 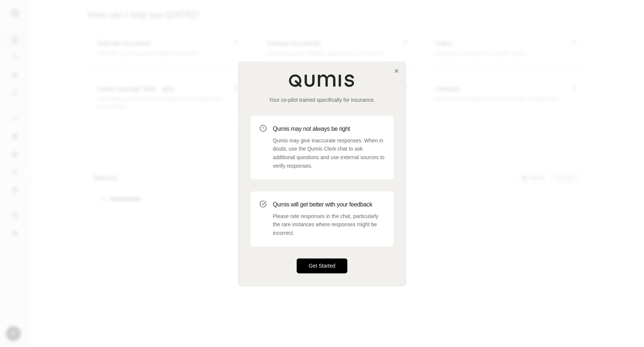 What do you see at coordinates (322, 266) in the screenshot?
I see `button: Get Started` at bounding box center [322, 266].